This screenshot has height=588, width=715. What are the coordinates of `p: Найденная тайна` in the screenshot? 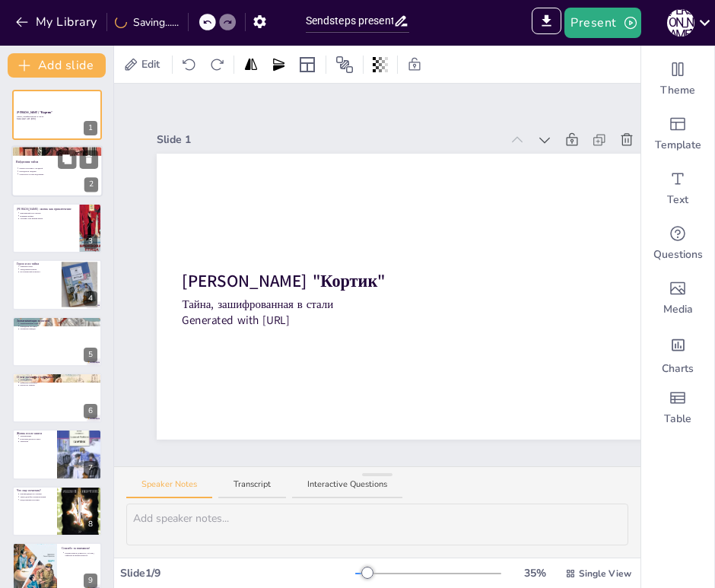 It's located at (57, 162).